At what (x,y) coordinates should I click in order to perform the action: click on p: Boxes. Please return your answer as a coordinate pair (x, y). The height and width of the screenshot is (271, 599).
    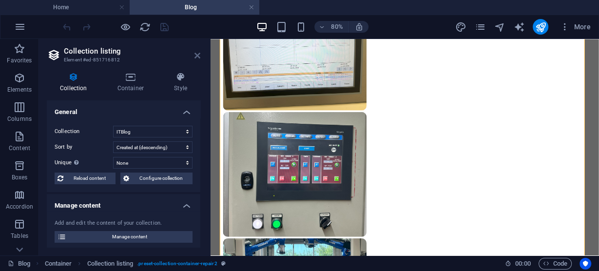
    Looking at the image, I should click on (20, 178).